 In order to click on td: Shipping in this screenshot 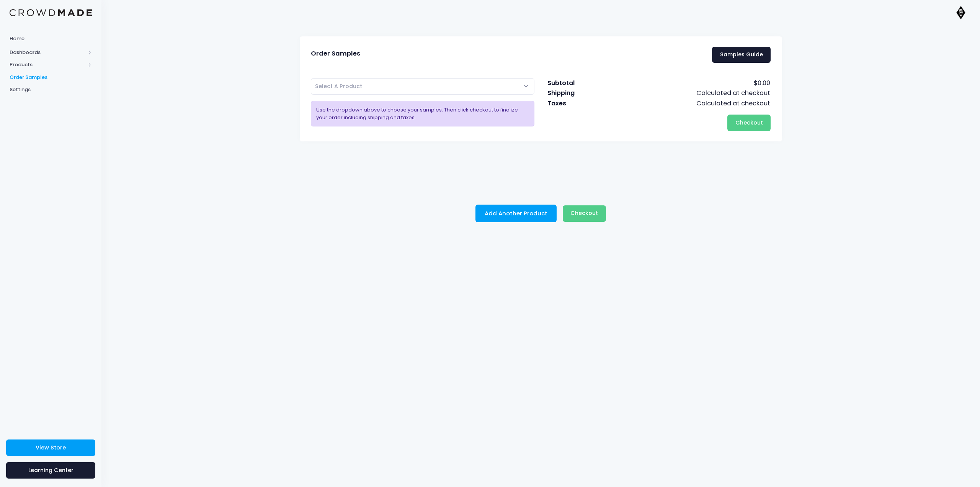, I will do `click(578, 93)`.